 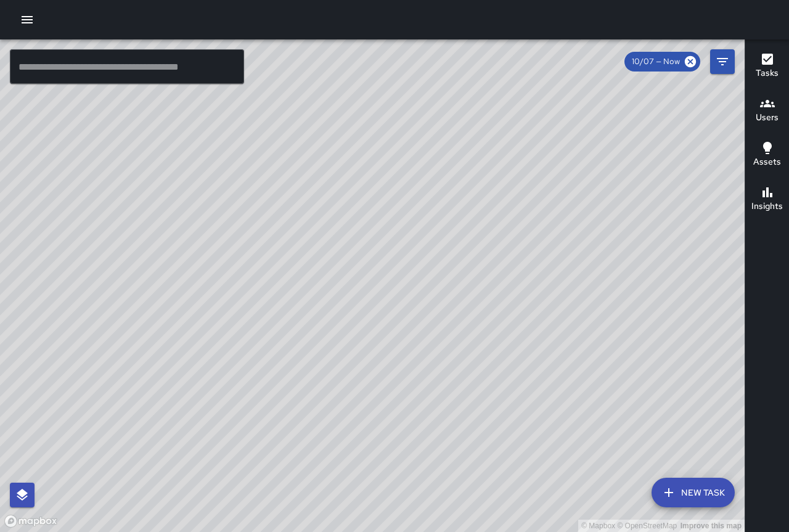 I want to click on button: Insights, so click(x=766, y=199).